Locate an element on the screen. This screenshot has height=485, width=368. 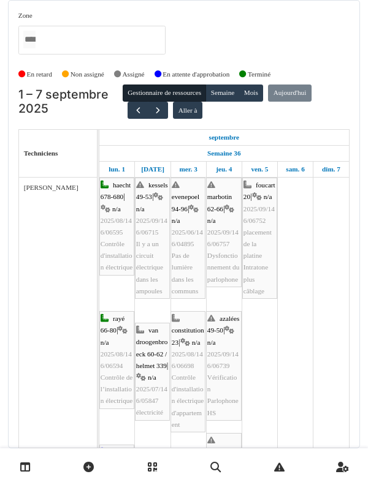
label: Non assigné is located at coordinates (87, 74).